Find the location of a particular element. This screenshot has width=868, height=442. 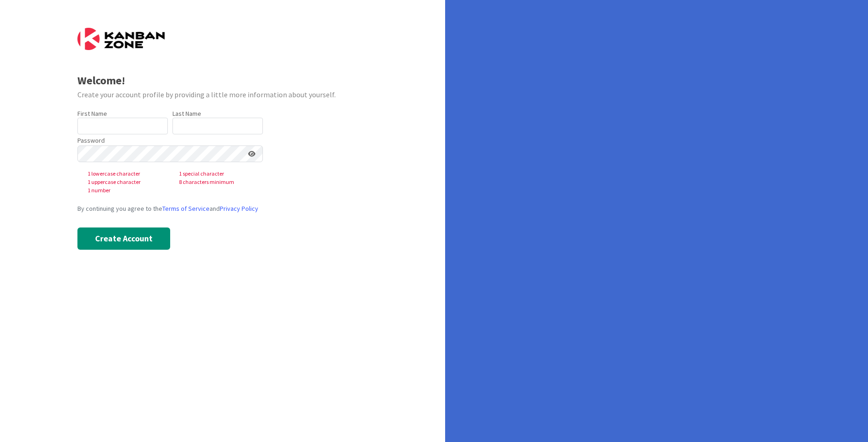

span: 8 characters minimum is located at coordinates (217, 182).